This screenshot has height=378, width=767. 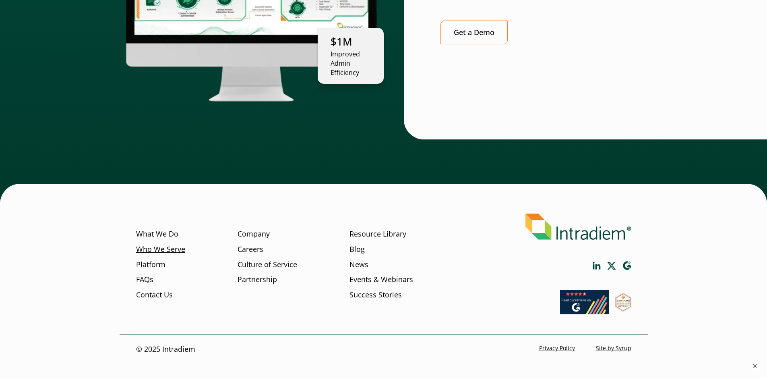 I want to click on a: Contact Us, so click(x=154, y=295).